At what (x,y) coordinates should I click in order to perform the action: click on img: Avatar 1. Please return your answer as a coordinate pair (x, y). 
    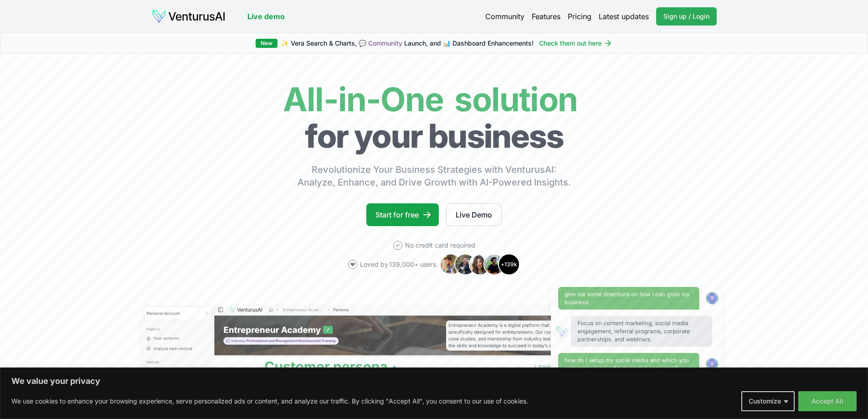
    Looking at the image, I should click on (451, 265).